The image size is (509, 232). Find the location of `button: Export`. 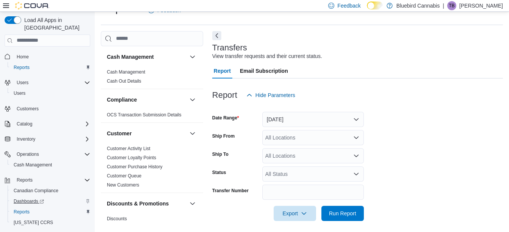

button: Export is located at coordinates (295, 213).